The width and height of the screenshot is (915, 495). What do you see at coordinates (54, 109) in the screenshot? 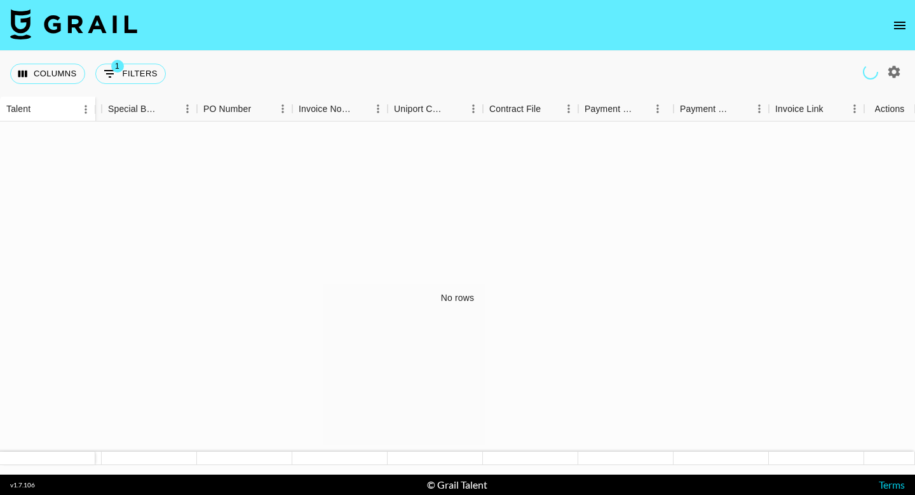
I see `div: Video Link` at bounding box center [54, 109].